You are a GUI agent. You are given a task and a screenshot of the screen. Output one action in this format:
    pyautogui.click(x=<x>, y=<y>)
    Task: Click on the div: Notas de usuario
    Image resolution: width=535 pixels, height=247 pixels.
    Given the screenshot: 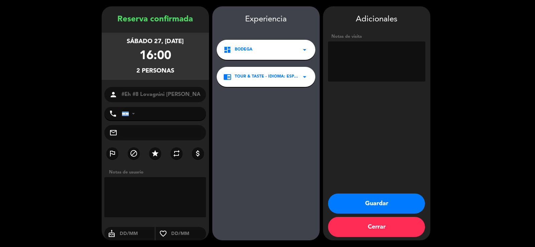 What is the action you would take?
    pyautogui.click(x=157, y=172)
    